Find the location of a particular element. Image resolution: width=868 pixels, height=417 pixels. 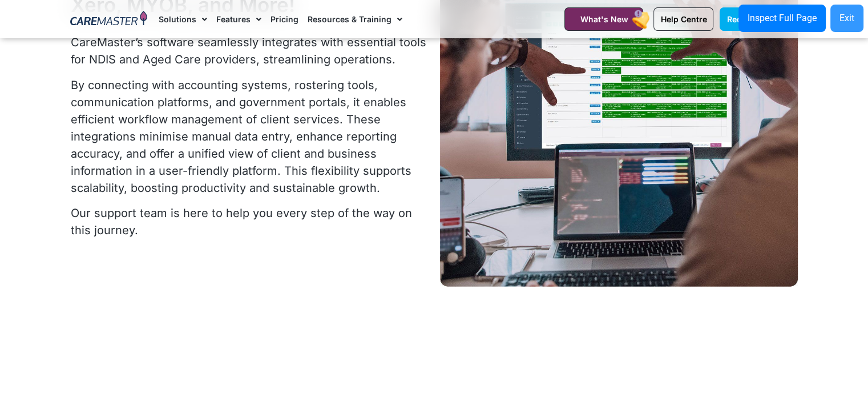

span: What's New is located at coordinates (604, 19).